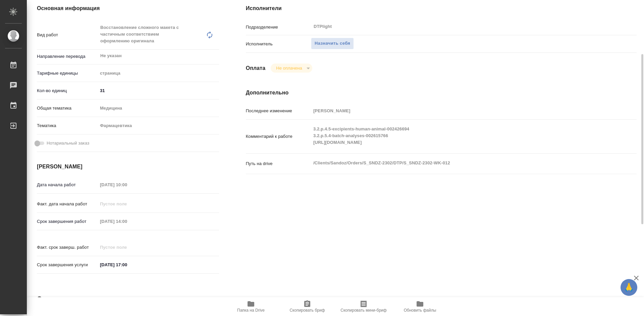 The height and width of the screenshot is (316, 644). What do you see at coordinates (251, 310) in the screenshot?
I see `span: Папка на Drive` at bounding box center [251, 310].